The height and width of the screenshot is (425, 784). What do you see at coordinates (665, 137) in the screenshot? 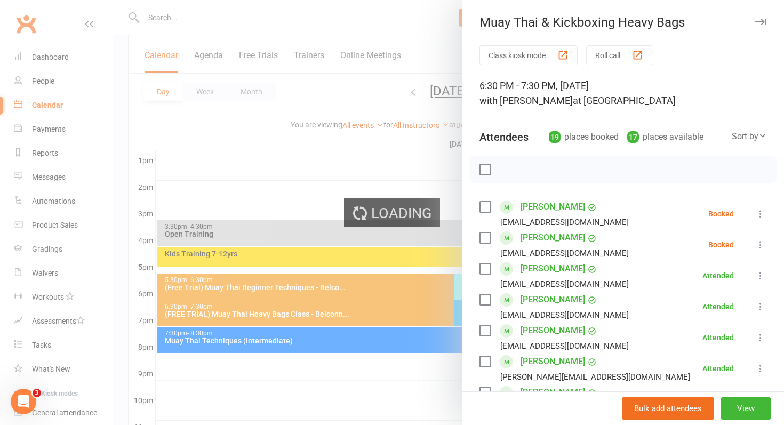
I see `div: places available` at bounding box center [665, 137].